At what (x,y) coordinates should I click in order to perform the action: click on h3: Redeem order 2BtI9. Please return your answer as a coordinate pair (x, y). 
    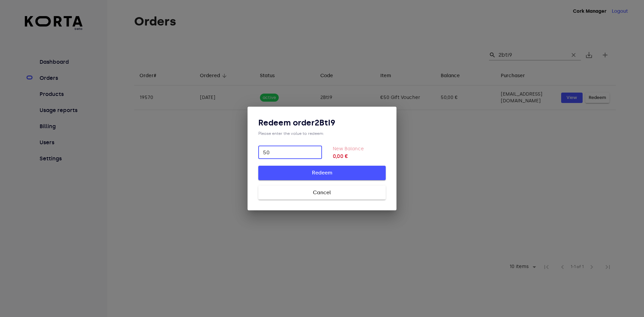
    Looking at the image, I should click on (322, 123).